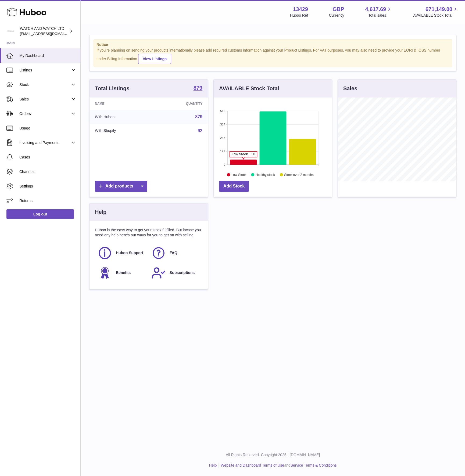 The height and width of the screenshot is (476, 465). Describe the element at coordinates (272, 56) in the screenshot. I see `div: If you're planning on sending your products internationally please add required customs informati...` at that location.